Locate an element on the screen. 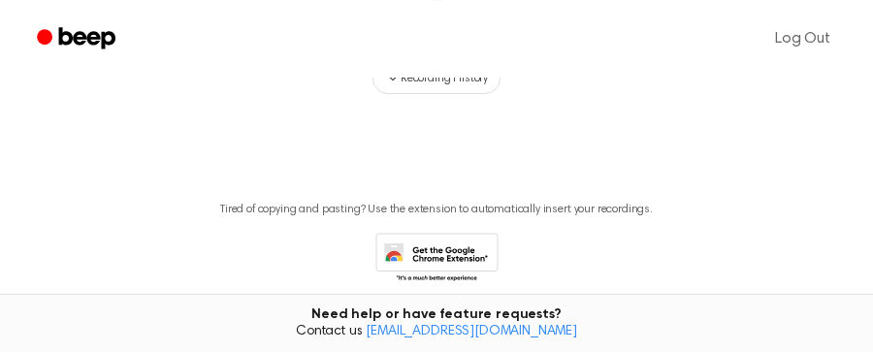 This screenshot has height=352, width=873. button: Recording History is located at coordinates (437, 79).